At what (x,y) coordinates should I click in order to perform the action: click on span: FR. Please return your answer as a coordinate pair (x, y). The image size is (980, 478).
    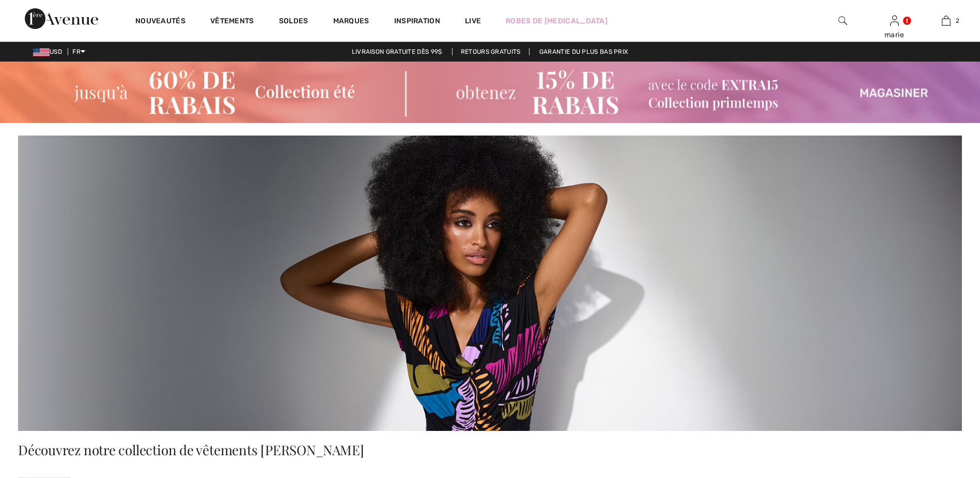
    Looking at the image, I should click on (79, 52).